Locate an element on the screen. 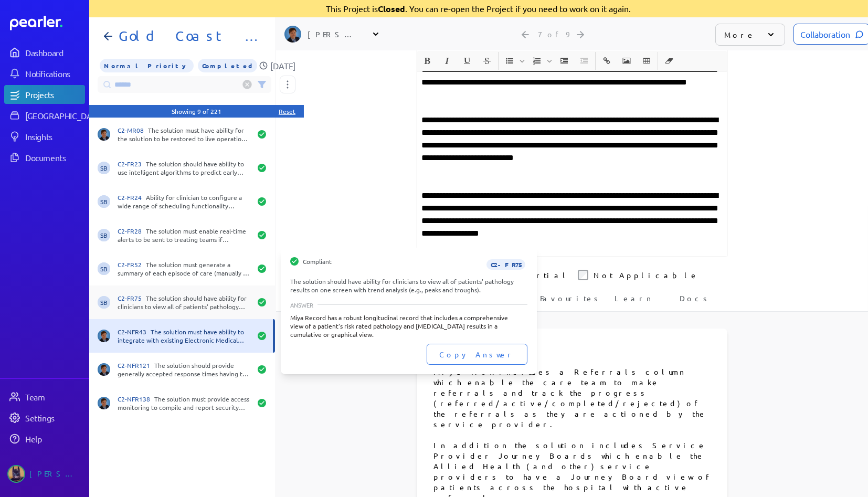 This screenshot has width=868, height=497. span: Insert Unordered List is located at coordinates (513, 61).